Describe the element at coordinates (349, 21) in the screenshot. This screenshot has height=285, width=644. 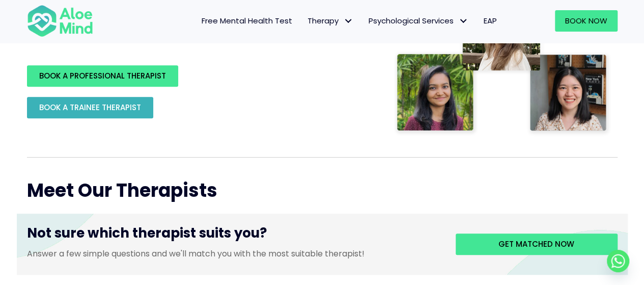
I see `span: Therapy: submenu` at that location.